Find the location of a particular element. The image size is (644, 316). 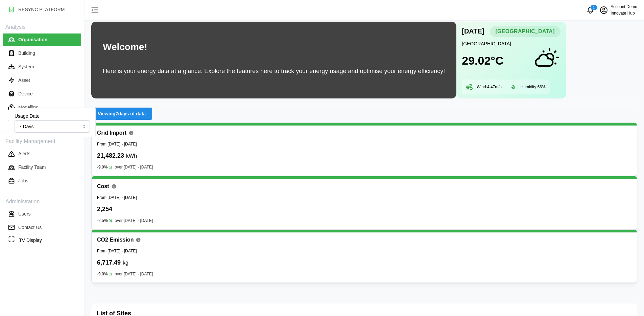

button: Jobs is located at coordinates (42, 181).